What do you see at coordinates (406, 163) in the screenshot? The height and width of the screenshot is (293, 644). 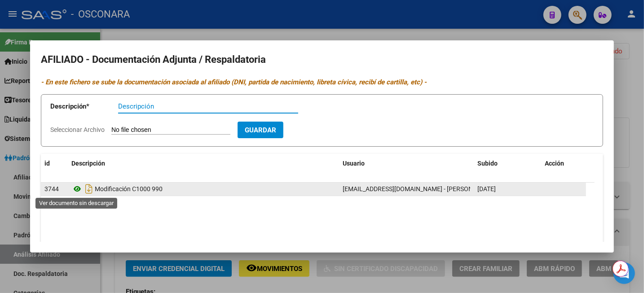 I see `datatable-header-cell: Usuario` at bounding box center [406, 163].